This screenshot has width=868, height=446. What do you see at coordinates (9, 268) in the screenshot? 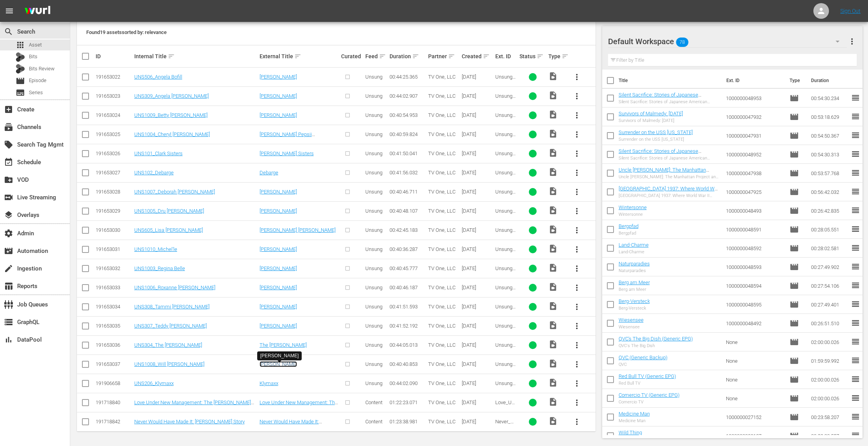
I see `span: Ingestion` at bounding box center [9, 268].